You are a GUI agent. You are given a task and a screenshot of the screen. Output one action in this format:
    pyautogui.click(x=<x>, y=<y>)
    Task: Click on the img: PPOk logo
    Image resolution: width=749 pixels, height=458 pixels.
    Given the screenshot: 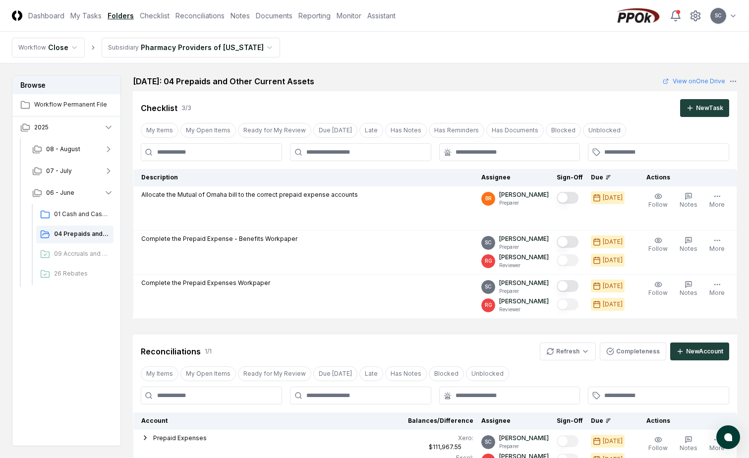 What is the action you would take?
    pyautogui.click(x=638, y=16)
    